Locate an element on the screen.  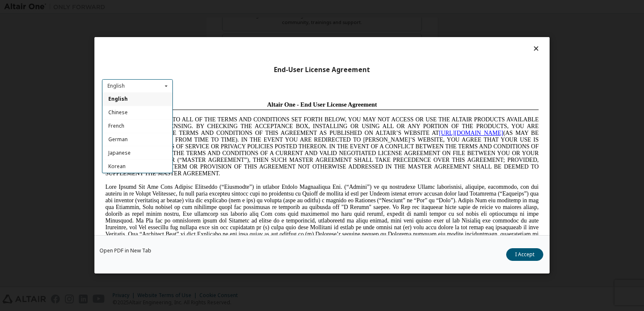
a: Open PDF in New Tab is located at coordinates (125, 251).